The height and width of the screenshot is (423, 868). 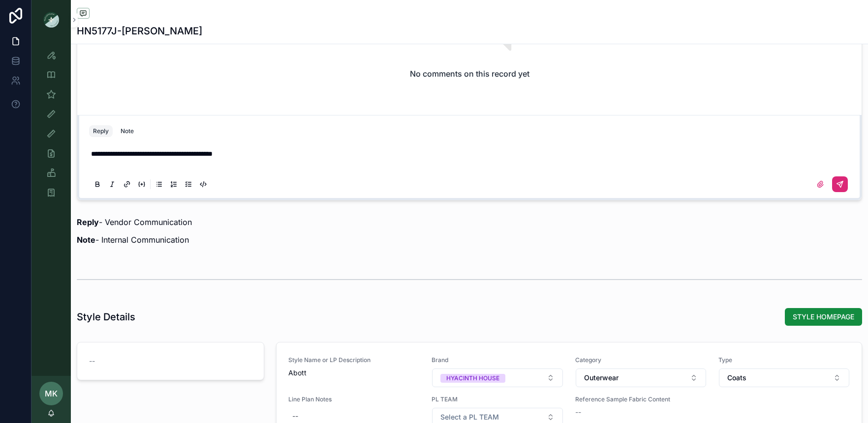 What do you see at coordinates (106, 317) in the screenshot?
I see `h1: Style Details` at bounding box center [106, 317].